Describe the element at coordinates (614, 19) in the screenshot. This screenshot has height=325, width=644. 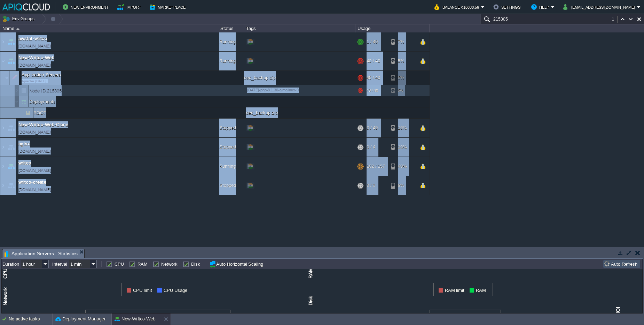
I see `div: 1` at that location.